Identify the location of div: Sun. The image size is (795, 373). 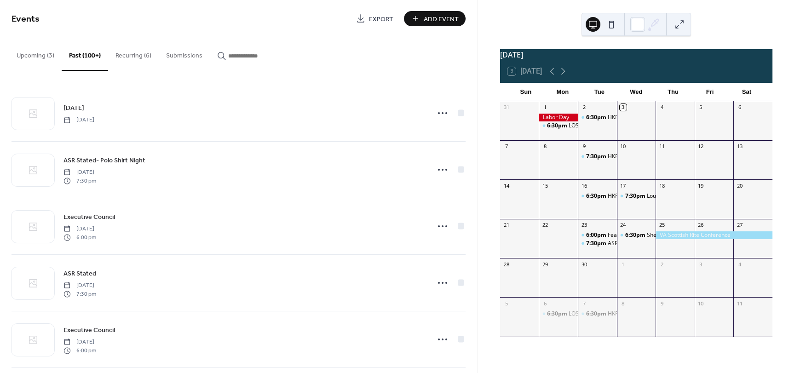
(526, 92).